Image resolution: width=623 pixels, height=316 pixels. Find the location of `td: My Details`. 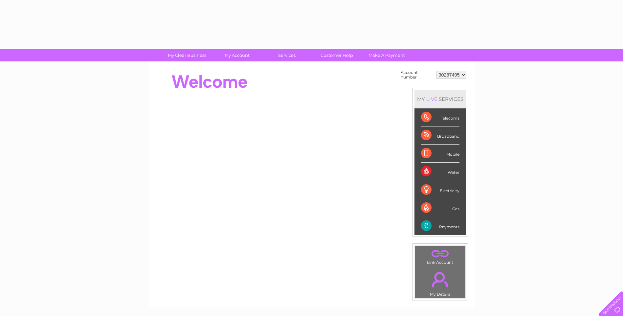

td: My Details is located at coordinates (440, 282).